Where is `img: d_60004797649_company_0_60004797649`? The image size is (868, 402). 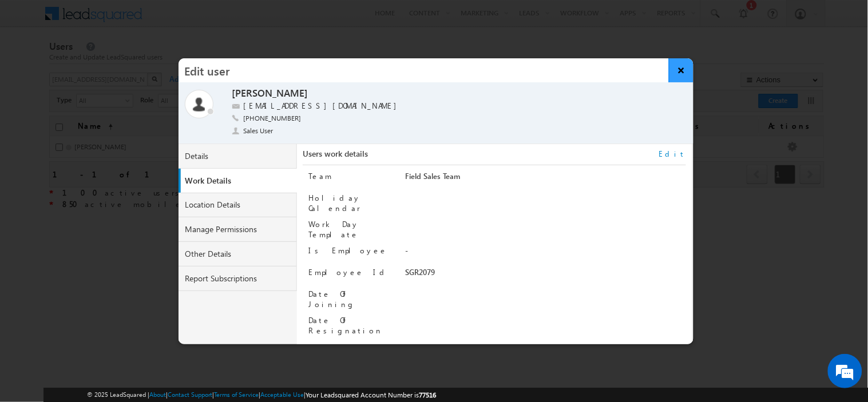
img: d_60004797649_company_0_60004797649 is located at coordinates (34, 67).